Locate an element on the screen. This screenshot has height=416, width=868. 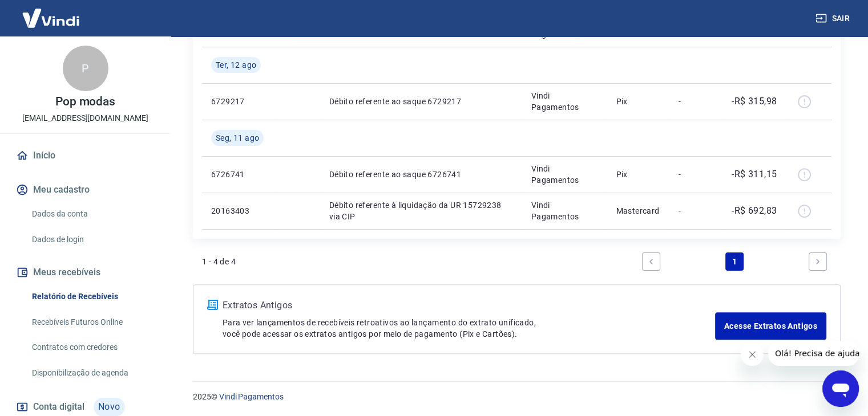
p: Pop modas is located at coordinates (85, 101).